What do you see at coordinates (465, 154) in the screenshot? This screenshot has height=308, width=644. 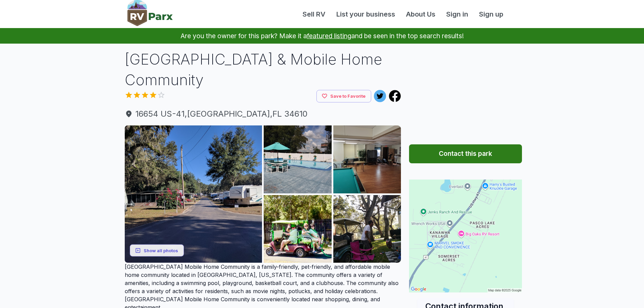 I see `button: Contact this park` at bounding box center [465, 154].